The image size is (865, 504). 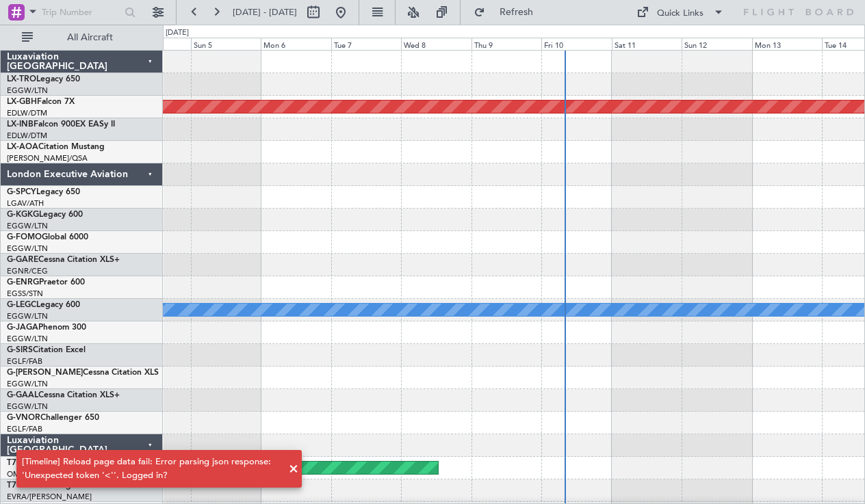 I want to click on a: G-SIRSCitation Excel, so click(x=46, y=350).